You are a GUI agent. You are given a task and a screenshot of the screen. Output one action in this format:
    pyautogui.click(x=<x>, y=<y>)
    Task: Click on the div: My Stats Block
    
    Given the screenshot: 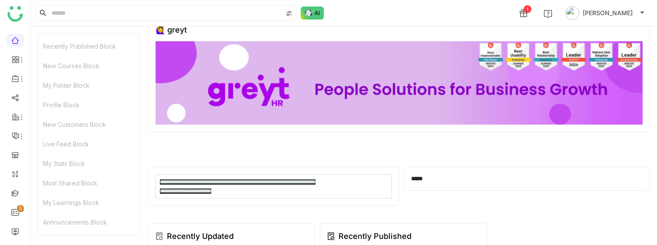 What is the action you would take?
    pyautogui.click(x=88, y=163)
    